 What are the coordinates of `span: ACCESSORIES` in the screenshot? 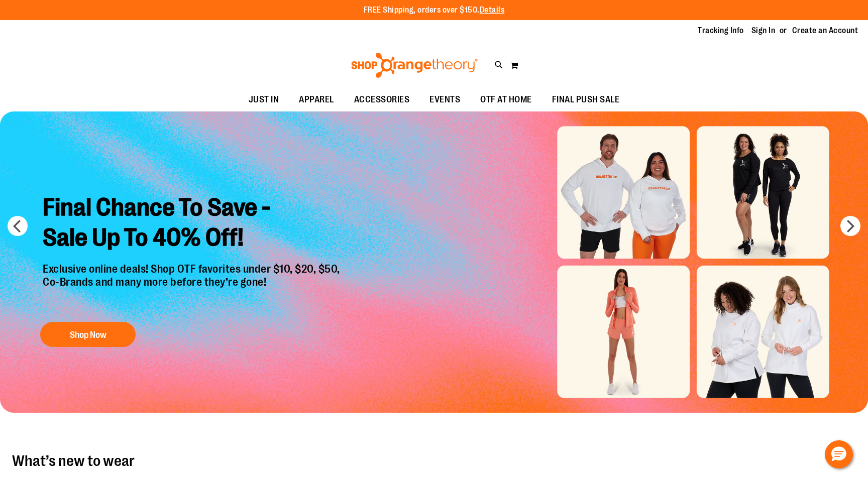 It's located at (382, 99).